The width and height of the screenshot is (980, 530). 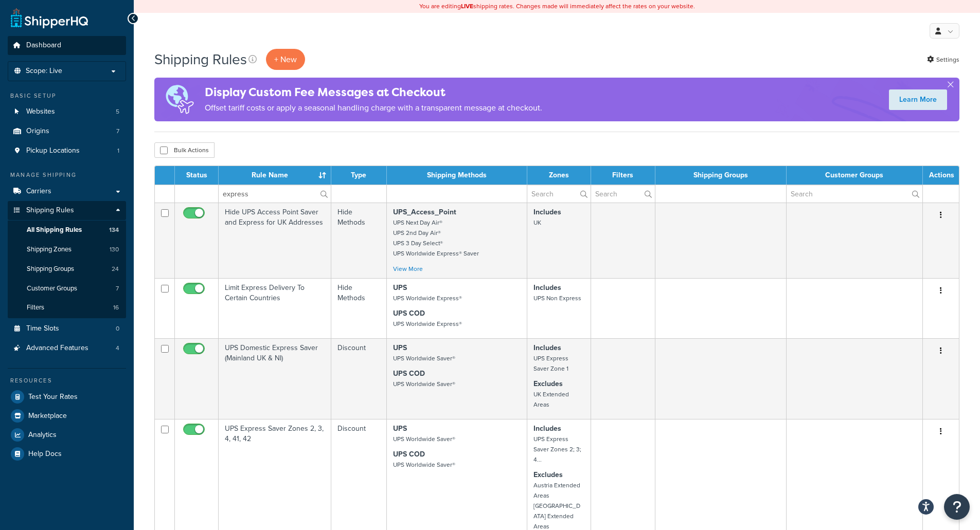 What do you see at coordinates (67, 397) in the screenshot?
I see `li: Test Your Rates` at bounding box center [67, 397].